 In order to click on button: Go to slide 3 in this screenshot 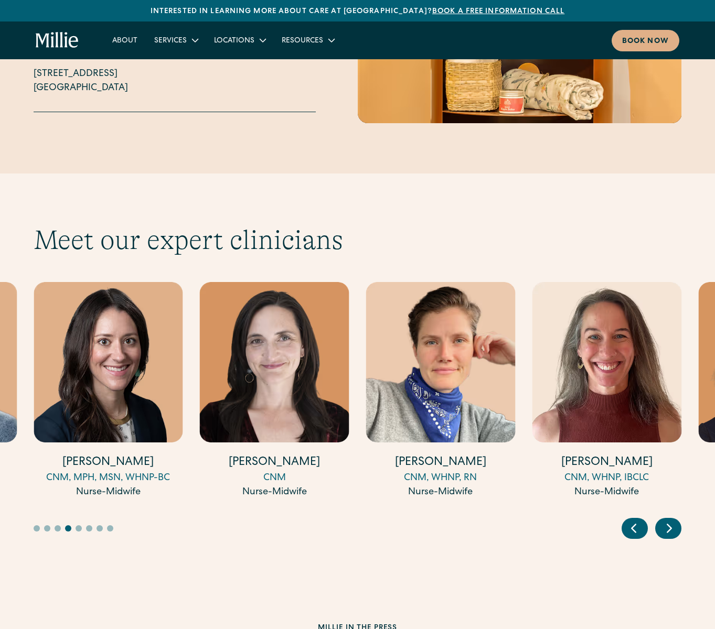, I will do `click(58, 529)`.